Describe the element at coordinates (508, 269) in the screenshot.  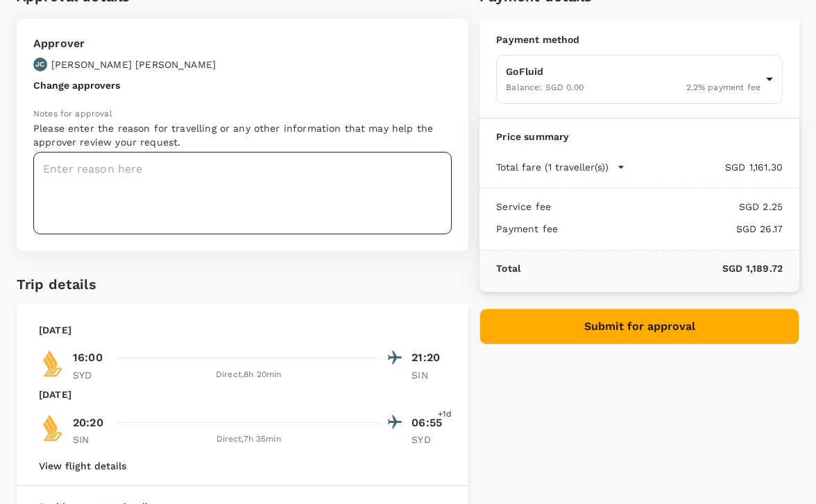
I see `p: Total` at that location.